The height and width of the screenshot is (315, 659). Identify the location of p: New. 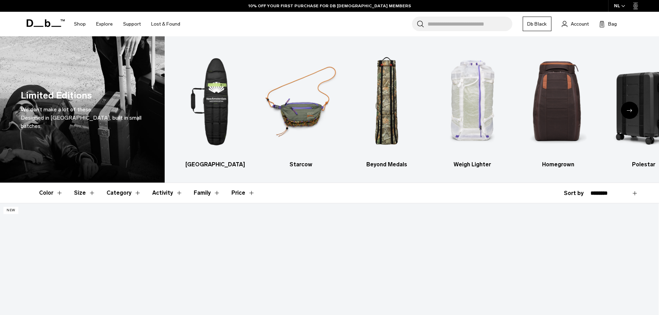
(11, 210).